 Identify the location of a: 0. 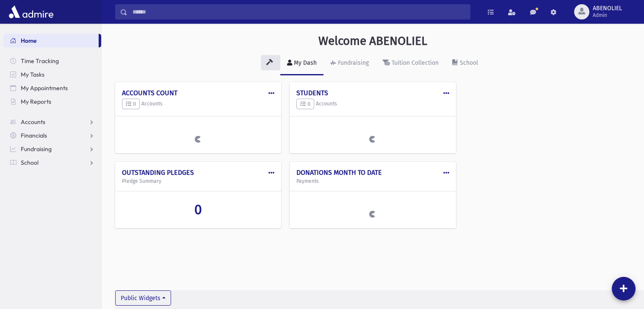
(198, 209).